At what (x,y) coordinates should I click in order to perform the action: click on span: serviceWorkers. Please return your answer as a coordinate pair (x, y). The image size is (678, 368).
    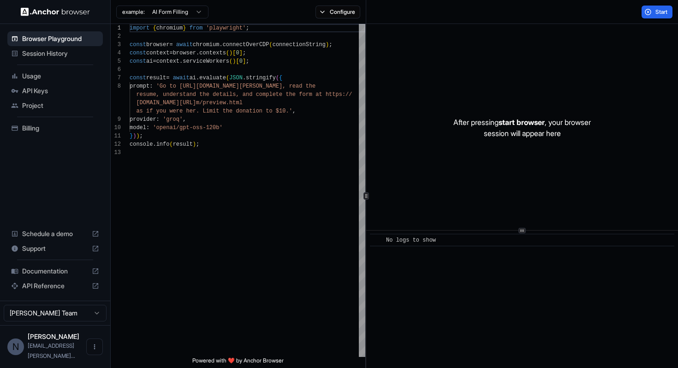
    Looking at the image, I should click on (206, 61).